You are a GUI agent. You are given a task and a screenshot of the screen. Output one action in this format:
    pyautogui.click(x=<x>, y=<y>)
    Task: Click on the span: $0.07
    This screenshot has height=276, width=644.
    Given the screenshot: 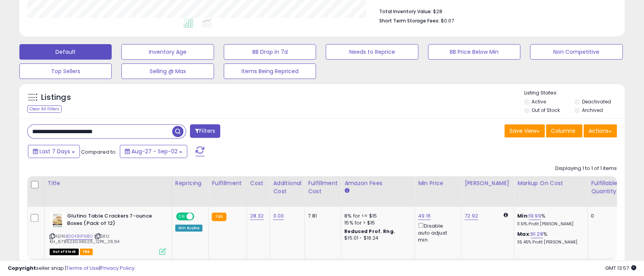 What is the action you would take?
    pyautogui.click(x=447, y=20)
    